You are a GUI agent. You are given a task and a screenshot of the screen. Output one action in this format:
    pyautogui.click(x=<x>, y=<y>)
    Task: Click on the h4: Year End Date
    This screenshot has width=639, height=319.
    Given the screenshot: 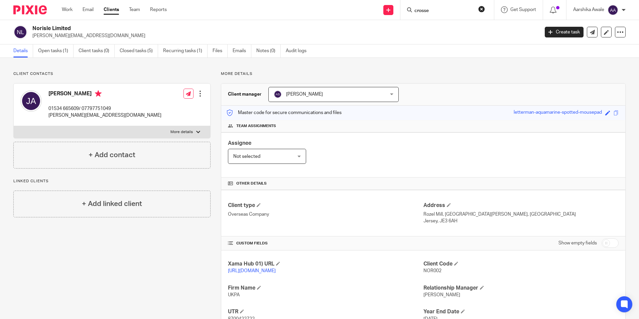 What is the action you would take?
    pyautogui.click(x=521, y=311)
    